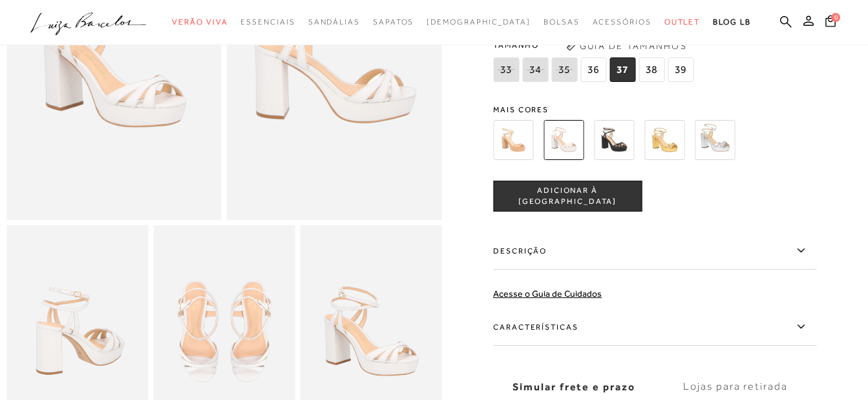  Describe the element at coordinates (513, 140) in the screenshot. I see `img: SANDÁLIA MEIA PATA DE SALTO BLOCO ALTO EM COURO BEGE BLUSH` at that location.